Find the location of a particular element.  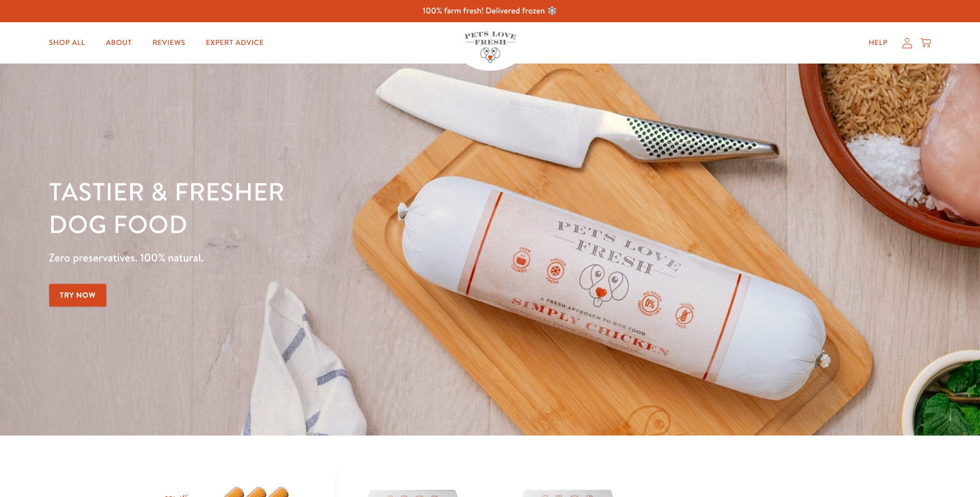

a: Try Now is located at coordinates (78, 295).